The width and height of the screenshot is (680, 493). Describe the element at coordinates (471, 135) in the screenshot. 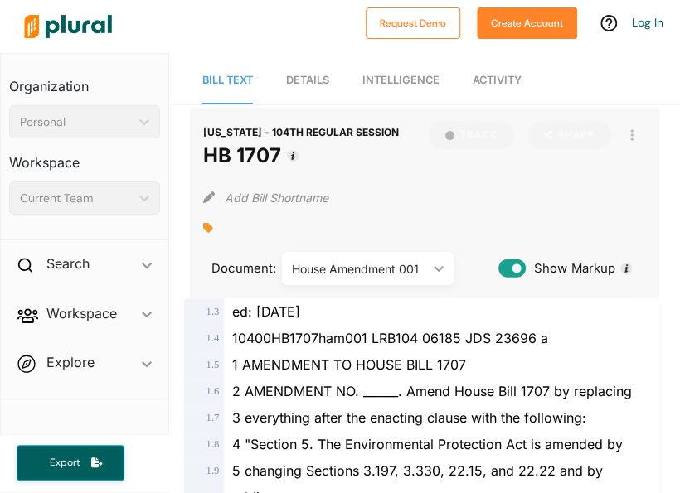

I see `button: Track` at that location.